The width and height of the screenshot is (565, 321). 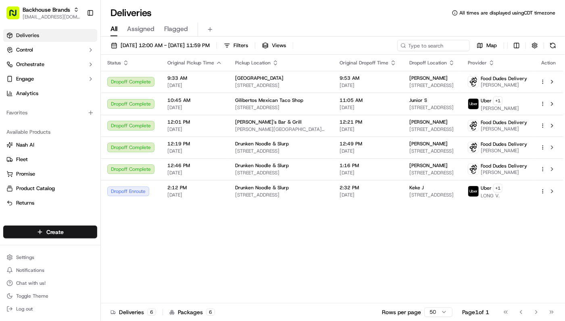 What do you see at coordinates (50, 203) in the screenshot?
I see `a: Returns` at bounding box center [50, 203].